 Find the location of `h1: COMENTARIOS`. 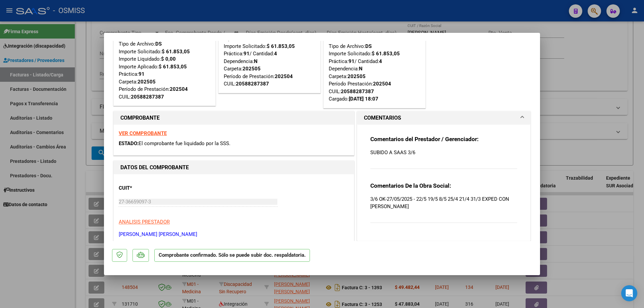

h1: COMENTARIOS is located at coordinates (382, 118).